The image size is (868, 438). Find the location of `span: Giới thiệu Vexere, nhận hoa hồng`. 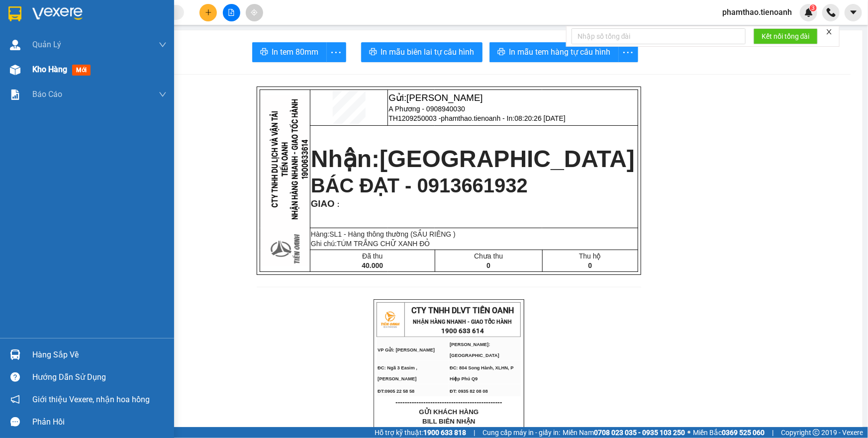

span: Giới thiệu Vexere, nhận hoa hồng is located at coordinates (91, 399).